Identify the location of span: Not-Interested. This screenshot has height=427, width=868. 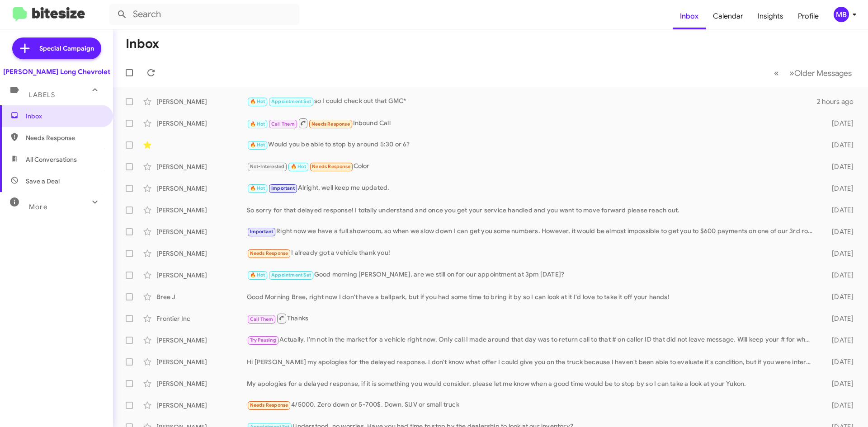
(267, 167).